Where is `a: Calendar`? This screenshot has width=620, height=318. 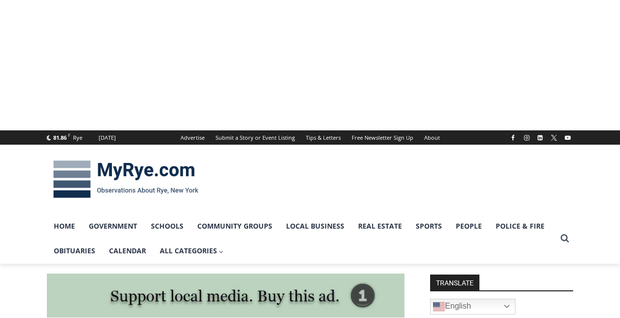
a: Calendar is located at coordinates (127, 251).